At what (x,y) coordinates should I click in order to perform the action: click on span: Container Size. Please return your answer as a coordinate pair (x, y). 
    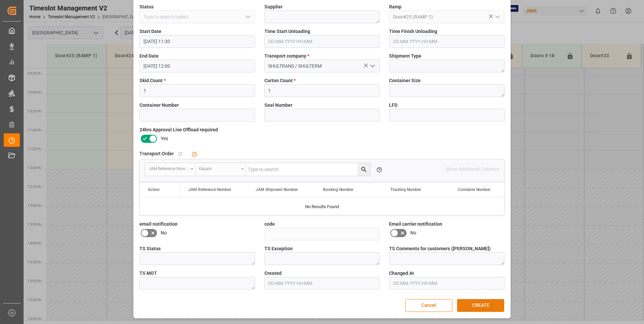
    Looking at the image, I should click on (405, 81).